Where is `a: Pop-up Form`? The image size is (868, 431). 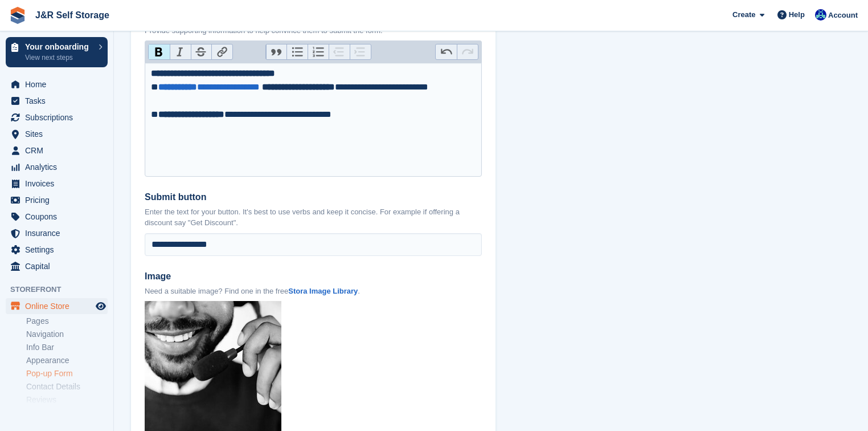
a: Pop-up Form is located at coordinates (67, 373).